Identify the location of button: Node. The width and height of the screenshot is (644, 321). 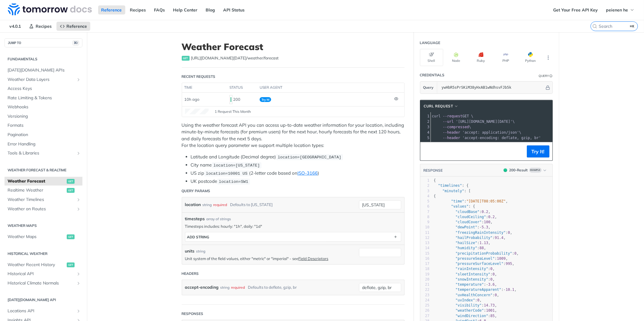
(456, 57).